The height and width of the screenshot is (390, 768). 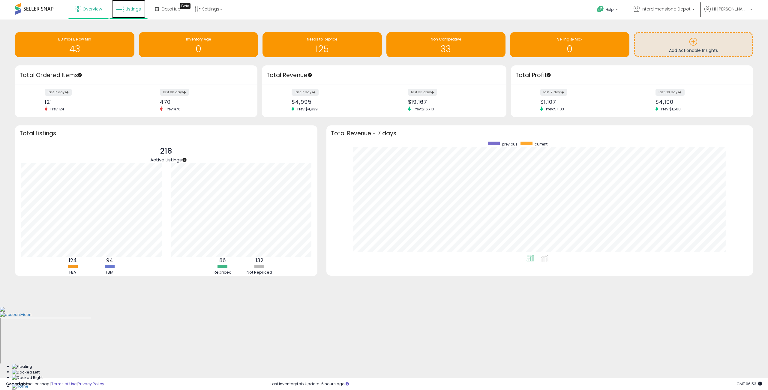 What do you see at coordinates (57, 109) in the screenshot?
I see `span: Prev: 124` at bounding box center [57, 109].